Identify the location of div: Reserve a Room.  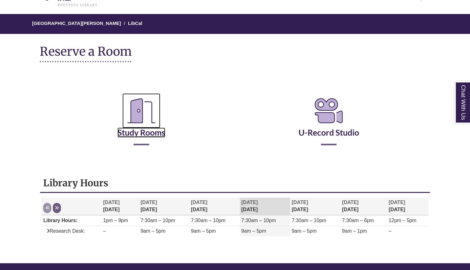
(235, 120).